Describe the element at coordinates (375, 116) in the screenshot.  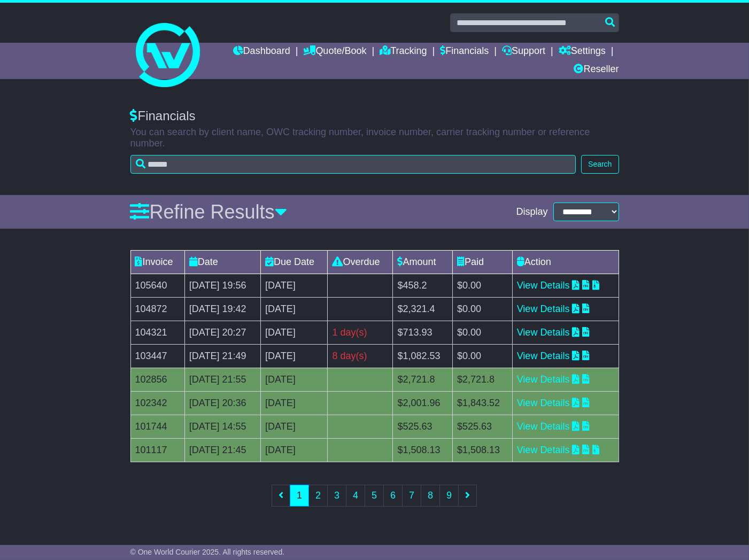
I see `div: Financials` at that location.